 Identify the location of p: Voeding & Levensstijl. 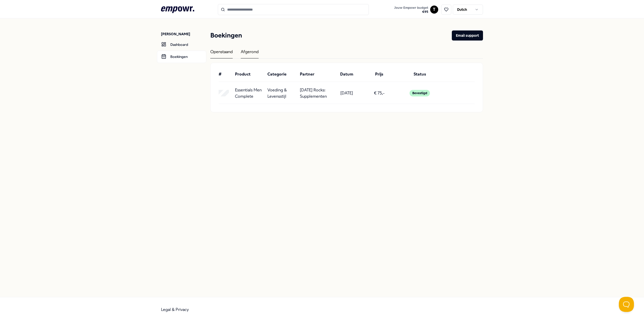
(281, 93).